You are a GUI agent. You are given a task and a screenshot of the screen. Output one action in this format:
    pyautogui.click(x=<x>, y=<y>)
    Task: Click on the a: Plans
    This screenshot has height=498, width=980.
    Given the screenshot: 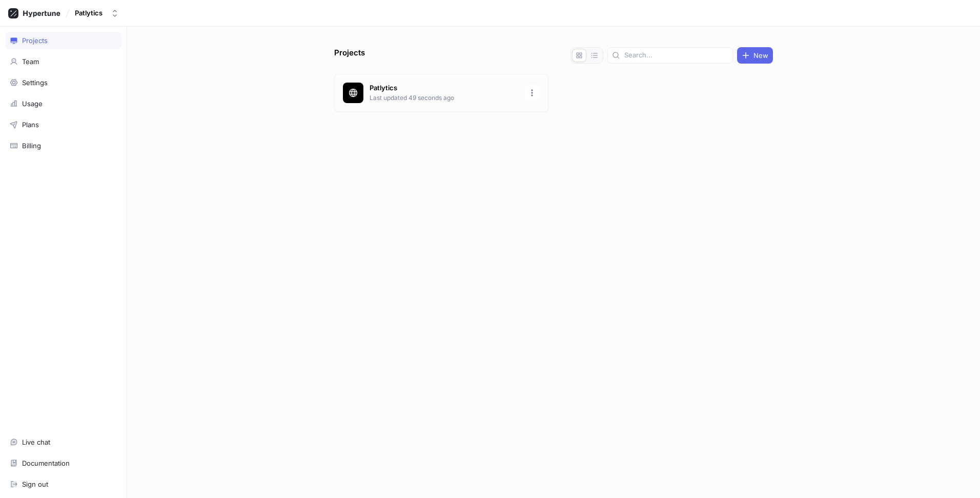 What is the action you would take?
    pyautogui.click(x=63, y=124)
    